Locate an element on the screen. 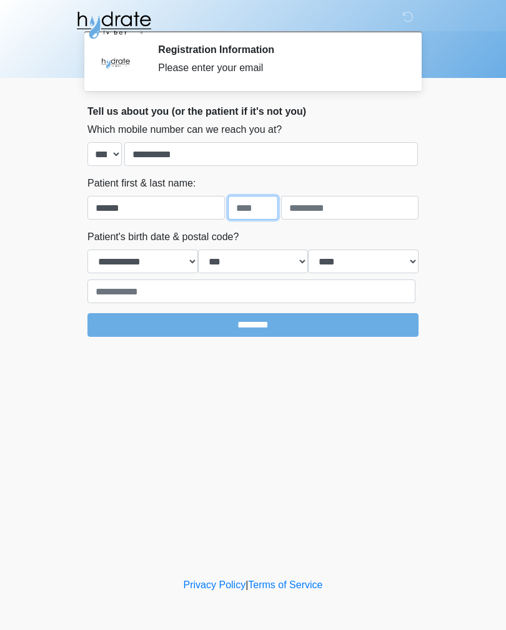 This screenshot has width=506, height=630. a: Privacy Policy is located at coordinates (215, 585).